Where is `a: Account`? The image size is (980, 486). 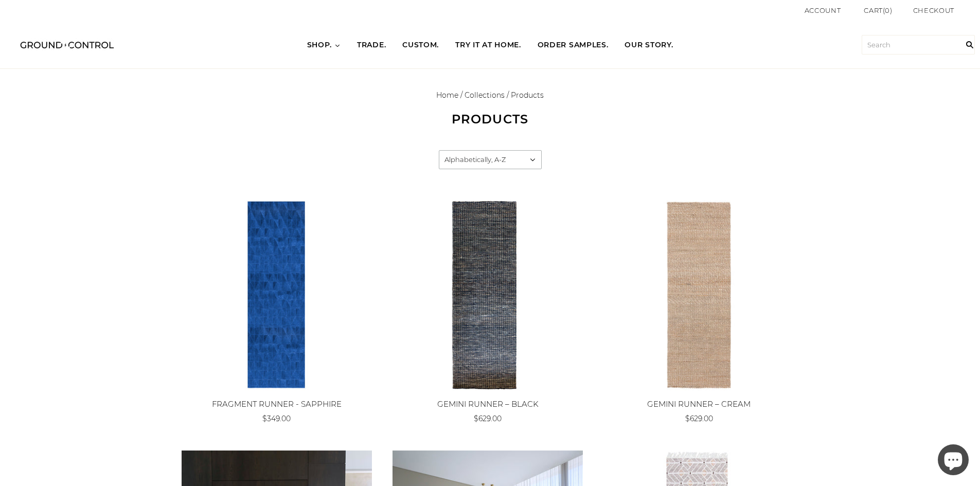
a: Account is located at coordinates (823, 10).